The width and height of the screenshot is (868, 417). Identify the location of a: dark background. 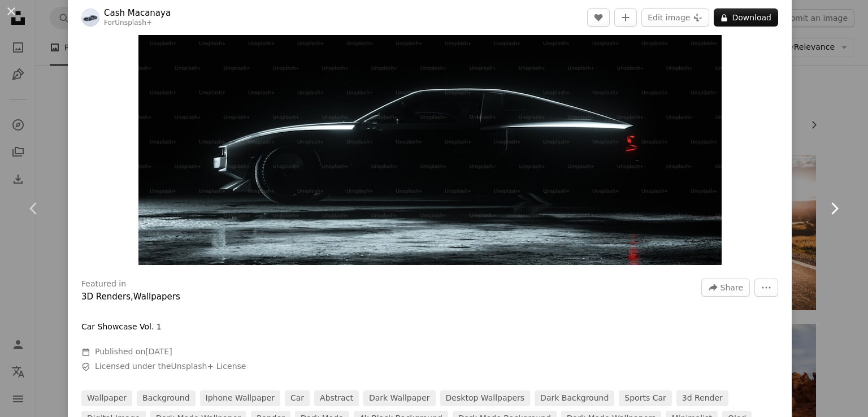
(574, 398).